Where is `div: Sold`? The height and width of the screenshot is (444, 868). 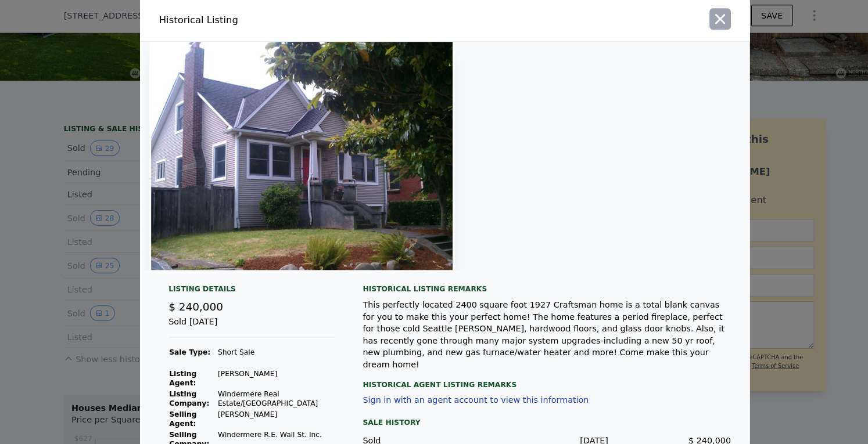
div: Sold is located at coordinates (414, 431).